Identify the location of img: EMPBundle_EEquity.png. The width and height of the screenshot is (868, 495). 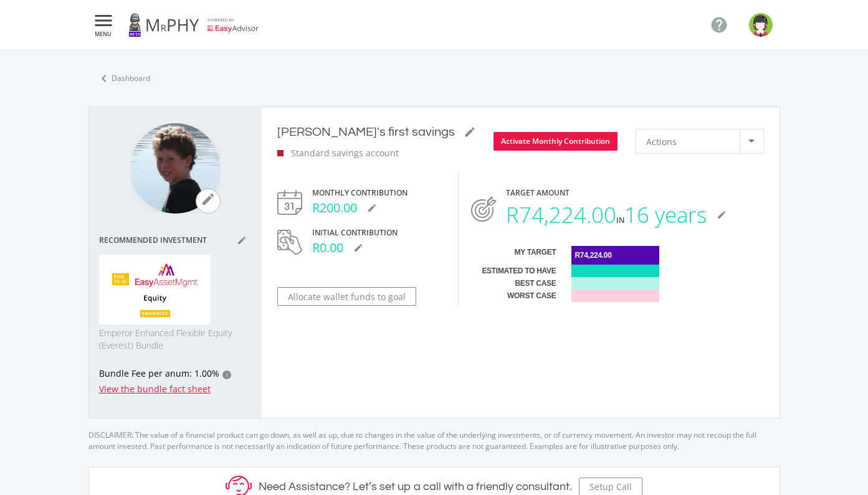
(155, 290).